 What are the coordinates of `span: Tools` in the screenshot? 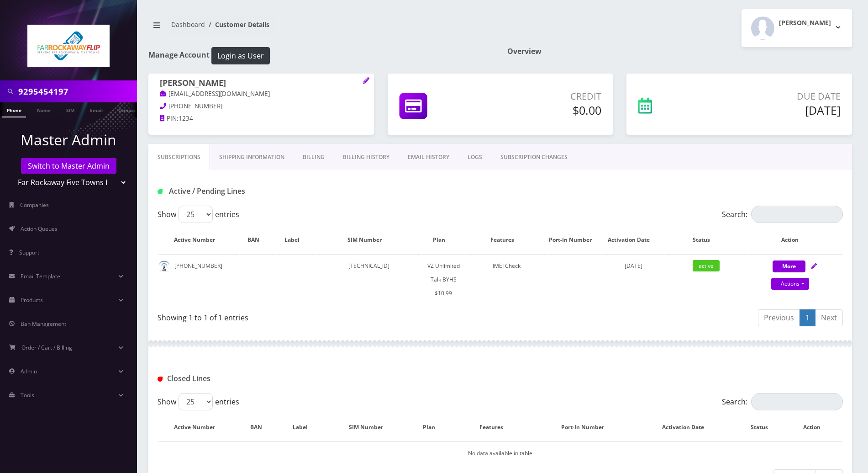 It's located at (27, 395).